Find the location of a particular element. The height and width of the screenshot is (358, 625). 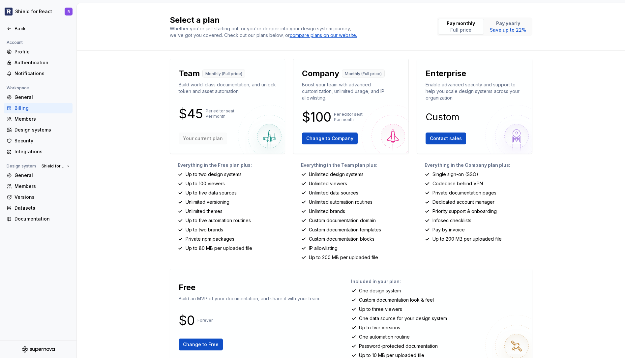

p: Up to 100 viewers is located at coordinates (205, 184).